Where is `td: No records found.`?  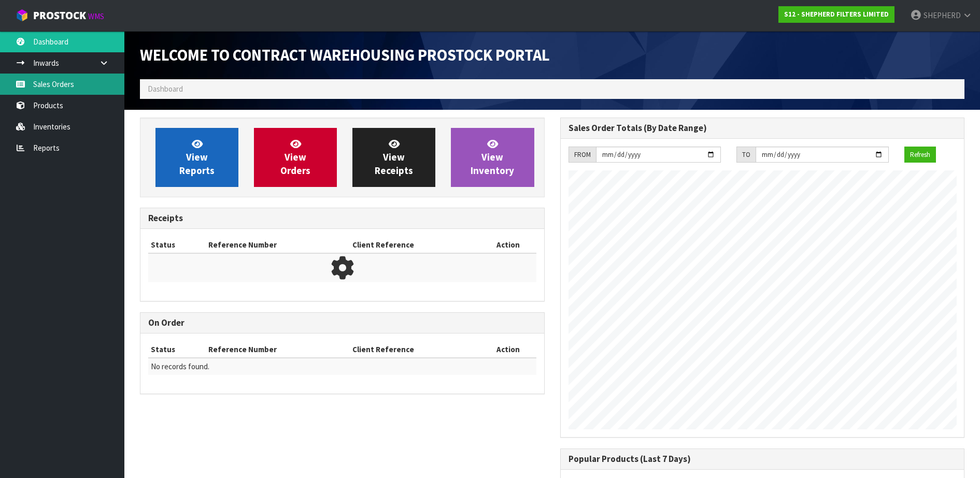
td: No records found. is located at coordinates (342, 367).